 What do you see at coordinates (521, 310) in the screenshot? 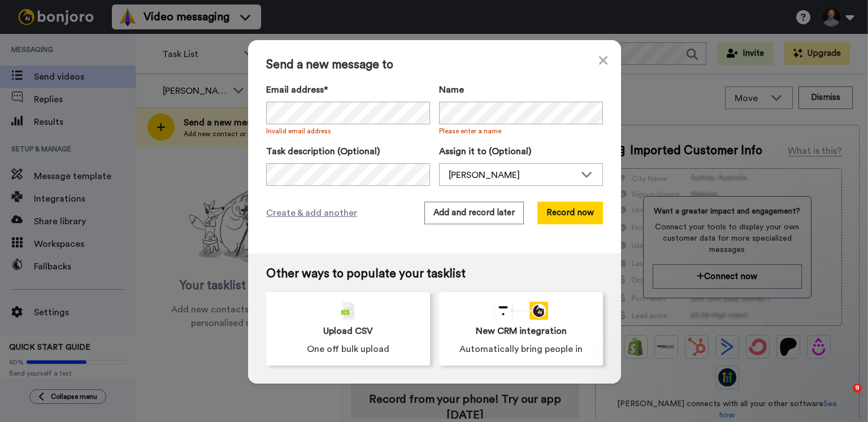
I see `div: animation` at bounding box center [521, 310].